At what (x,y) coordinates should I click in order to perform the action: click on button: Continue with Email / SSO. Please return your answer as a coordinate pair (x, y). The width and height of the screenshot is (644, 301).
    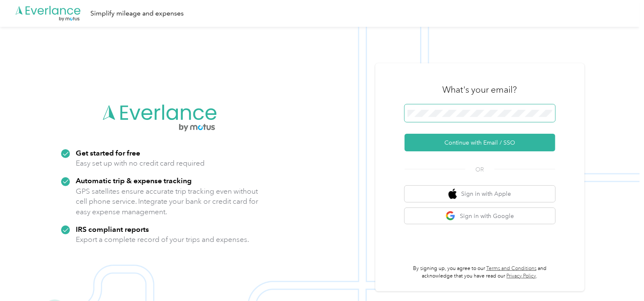
    Looking at the image, I should click on (480, 143).